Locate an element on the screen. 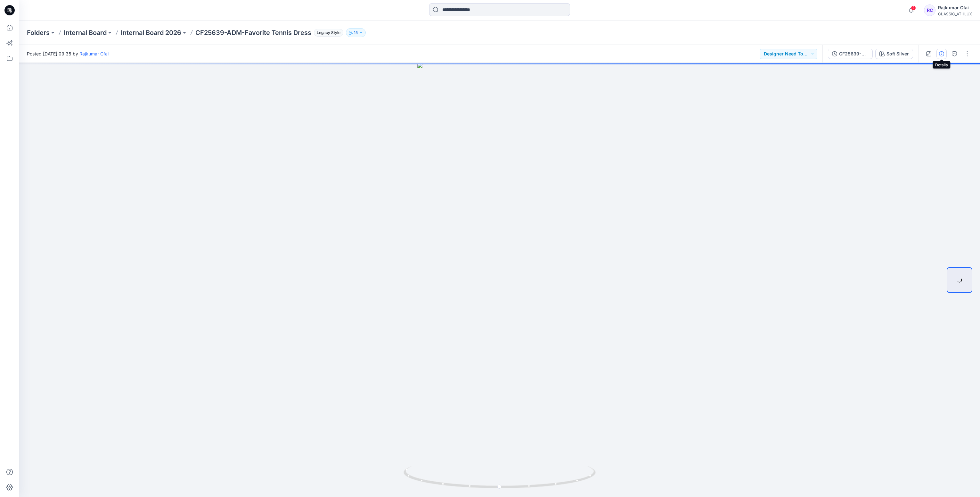 This screenshot has height=497, width=980. div: RC is located at coordinates (930, 10).